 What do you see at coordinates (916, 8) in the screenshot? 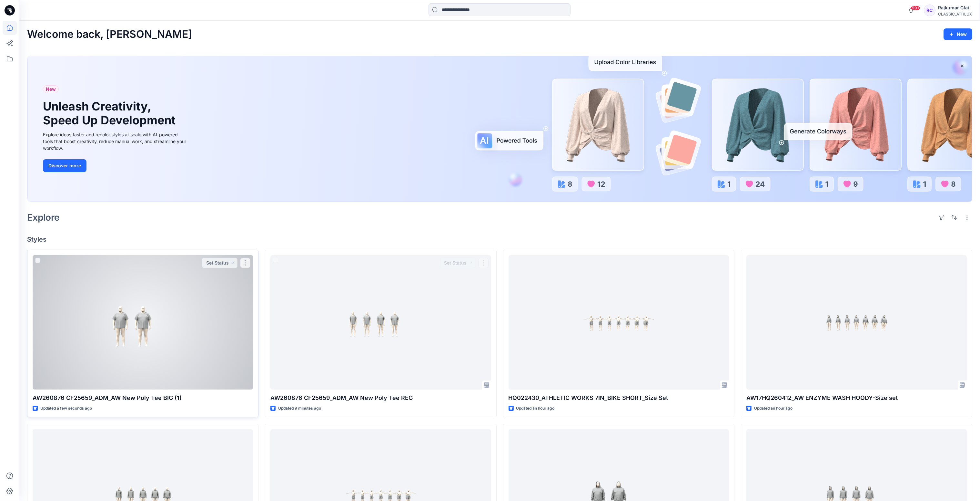
I see `span: 99+` at bounding box center [916, 8].